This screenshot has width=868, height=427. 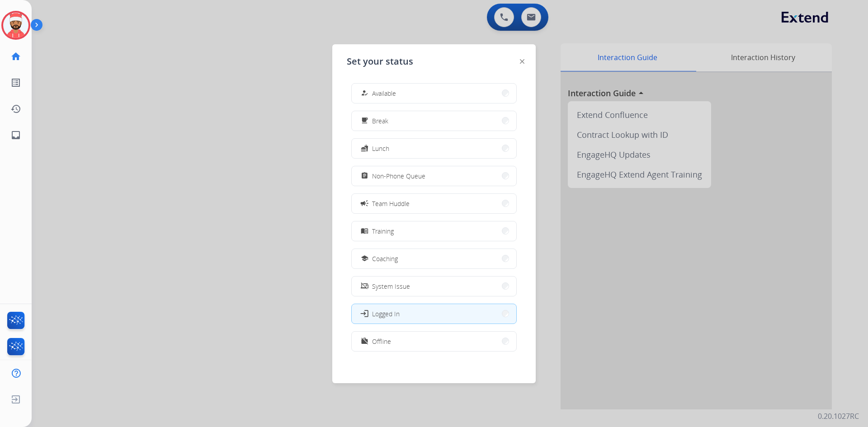 What do you see at coordinates (364, 148) in the screenshot?
I see `mat-icon: fastfood` at bounding box center [364, 148].